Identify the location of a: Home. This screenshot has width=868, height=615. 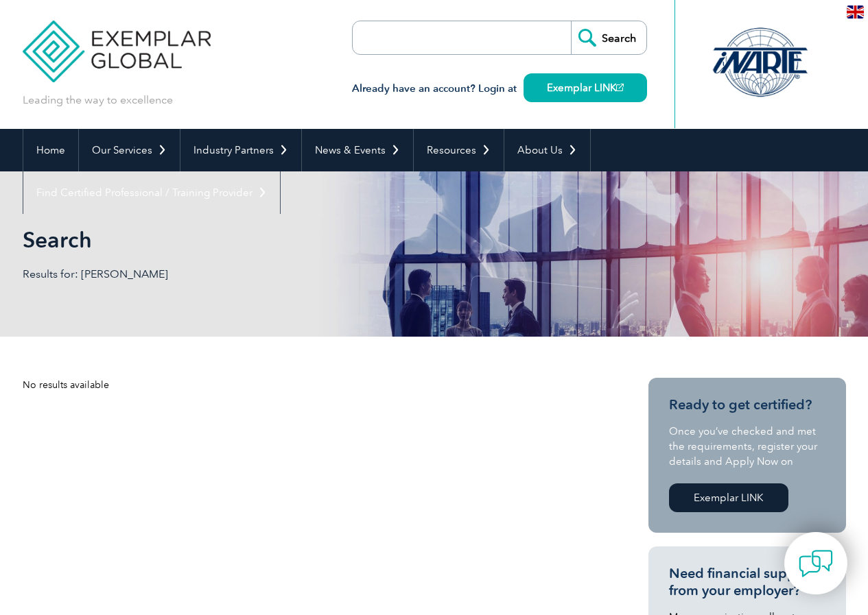
(51, 150).